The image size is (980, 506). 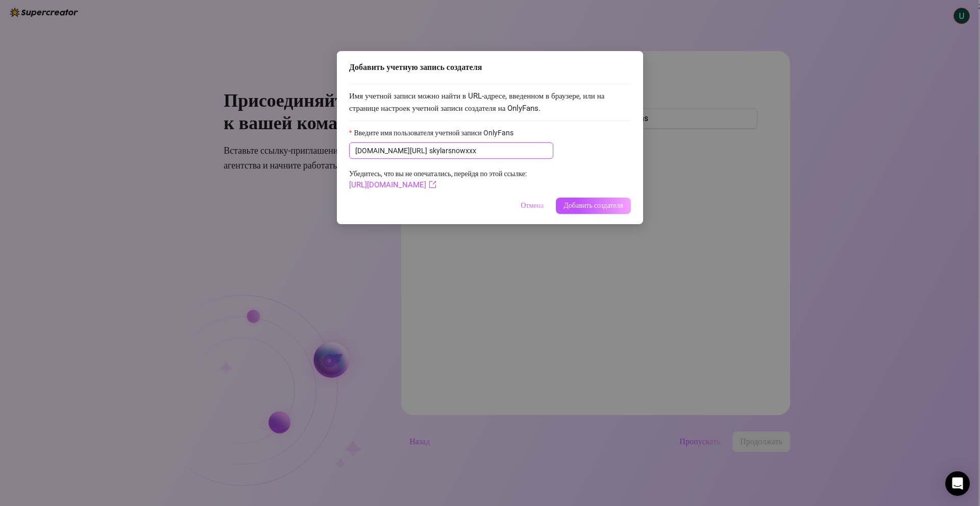 What do you see at coordinates (593, 206) in the screenshot?
I see `button: Добавить создателя` at bounding box center [593, 206].